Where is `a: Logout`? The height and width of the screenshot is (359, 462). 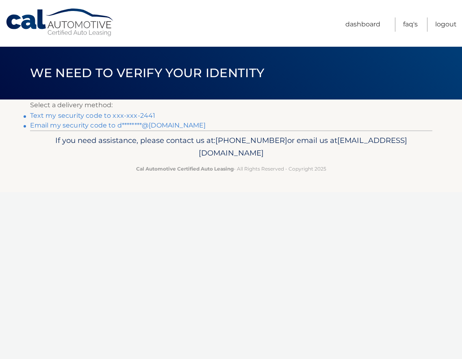 a: Logout is located at coordinates (445, 24).